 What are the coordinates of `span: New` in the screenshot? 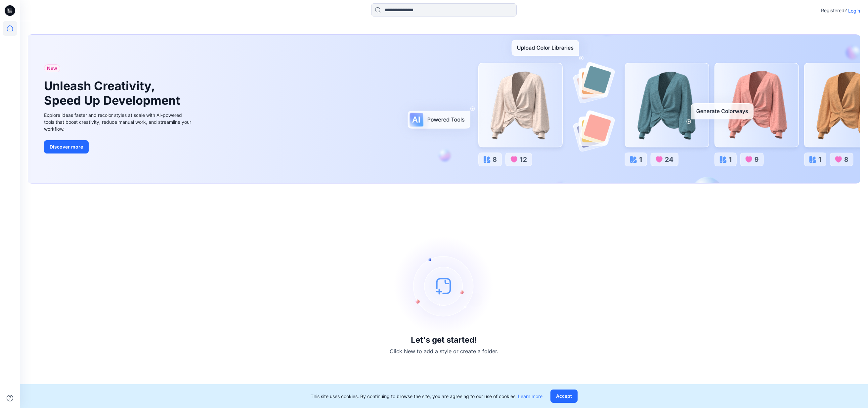 It's located at (52, 68).